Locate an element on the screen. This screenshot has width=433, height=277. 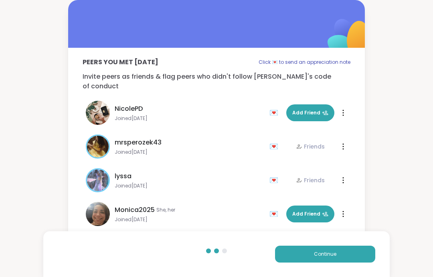
img: mrsperozek43 is located at coordinates (98, 146).